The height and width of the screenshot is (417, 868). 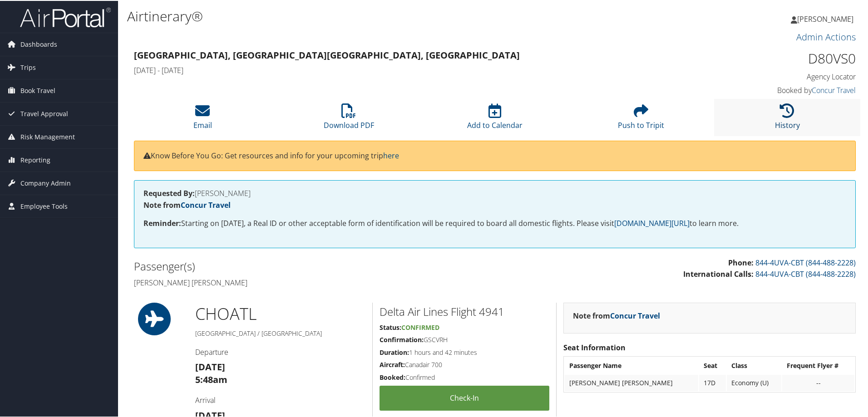 I want to click on a: History, so click(x=787, y=119).